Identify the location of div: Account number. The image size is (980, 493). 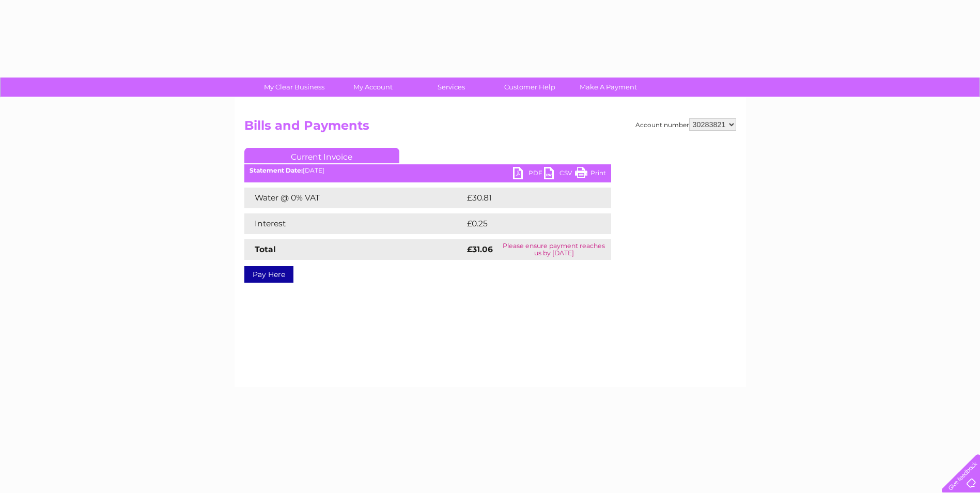
(686, 125).